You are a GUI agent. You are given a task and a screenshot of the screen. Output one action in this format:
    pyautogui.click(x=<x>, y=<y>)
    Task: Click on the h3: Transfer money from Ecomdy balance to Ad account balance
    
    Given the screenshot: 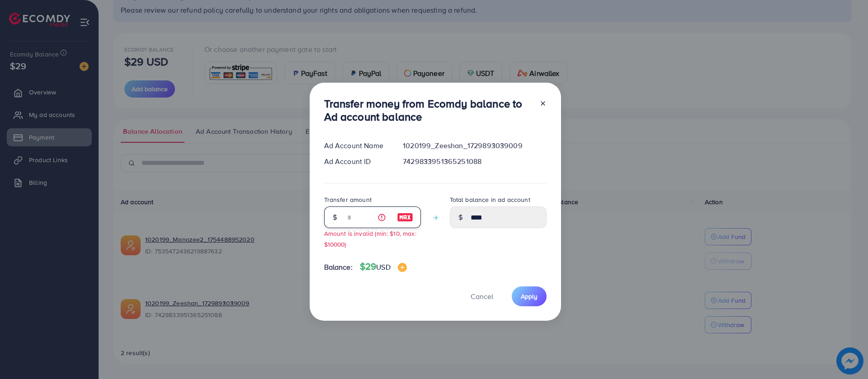 What is the action you would take?
    pyautogui.click(x=428, y=111)
    